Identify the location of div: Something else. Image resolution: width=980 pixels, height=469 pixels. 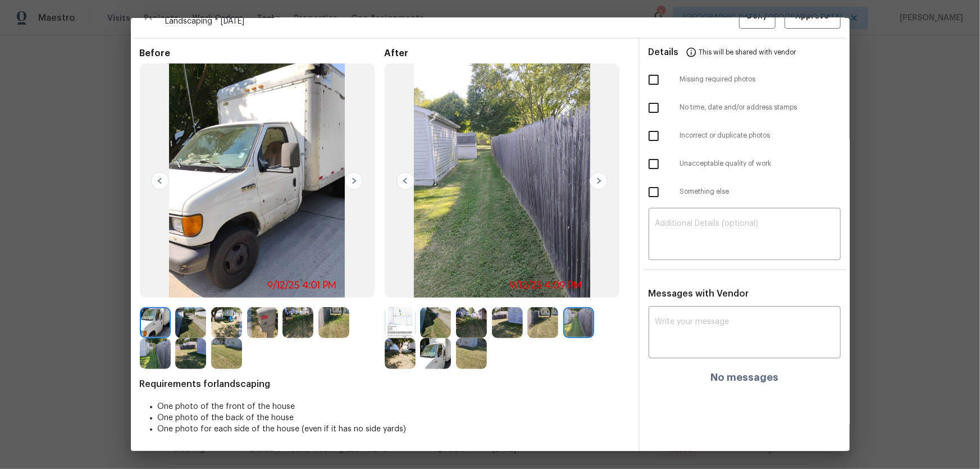
(745, 192).